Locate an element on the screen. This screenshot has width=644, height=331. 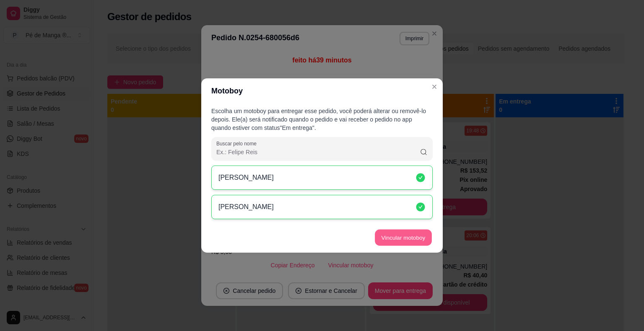
header: Motoboy is located at coordinates (322, 91).